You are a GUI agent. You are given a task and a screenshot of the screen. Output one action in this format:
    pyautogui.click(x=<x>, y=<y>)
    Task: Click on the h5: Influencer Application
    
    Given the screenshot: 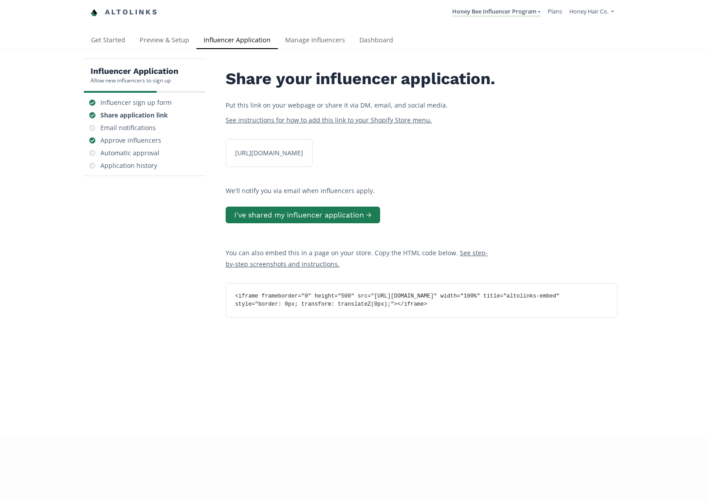 What is the action you would take?
    pyautogui.click(x=134, y=71)
    